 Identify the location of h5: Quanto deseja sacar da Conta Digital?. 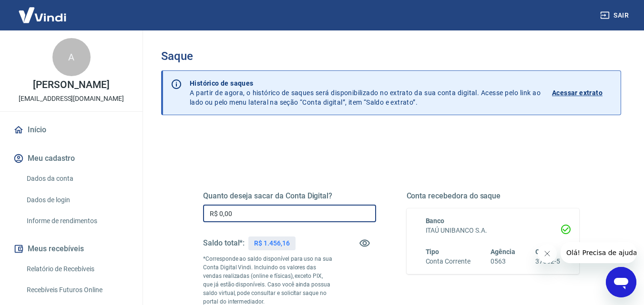
(289, 196).